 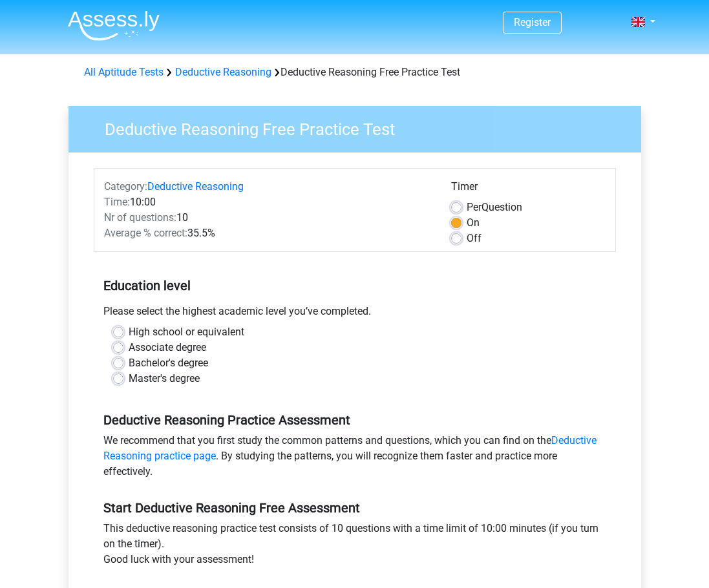 I want to click on h5: Education level, so click(x=355, y=286).